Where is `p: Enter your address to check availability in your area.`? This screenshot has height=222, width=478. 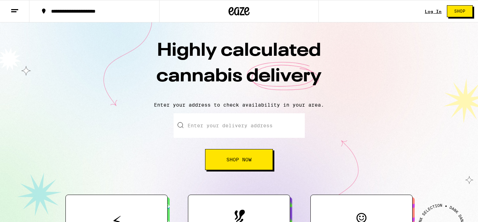
p: Enter your address to check availability in your area. is located at coordinates (239, 105).